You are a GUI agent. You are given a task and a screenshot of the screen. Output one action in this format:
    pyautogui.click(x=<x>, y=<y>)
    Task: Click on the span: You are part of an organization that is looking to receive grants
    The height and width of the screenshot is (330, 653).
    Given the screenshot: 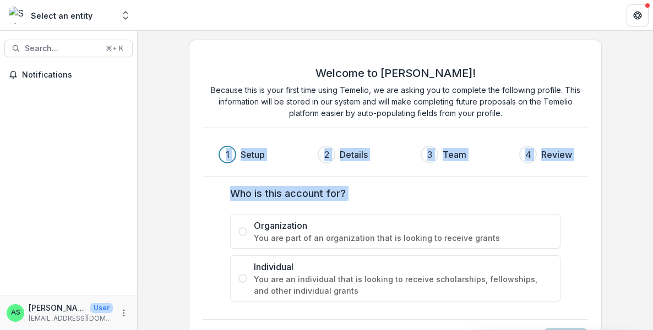 What is the action you would take?
    pyautogui.click(x=403, y=238)
    